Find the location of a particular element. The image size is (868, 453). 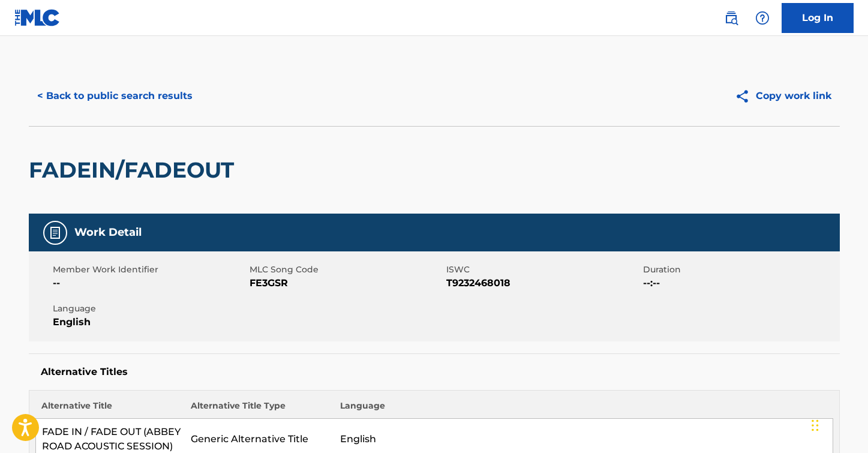

span: Duration is located at coordinates (739, 269).